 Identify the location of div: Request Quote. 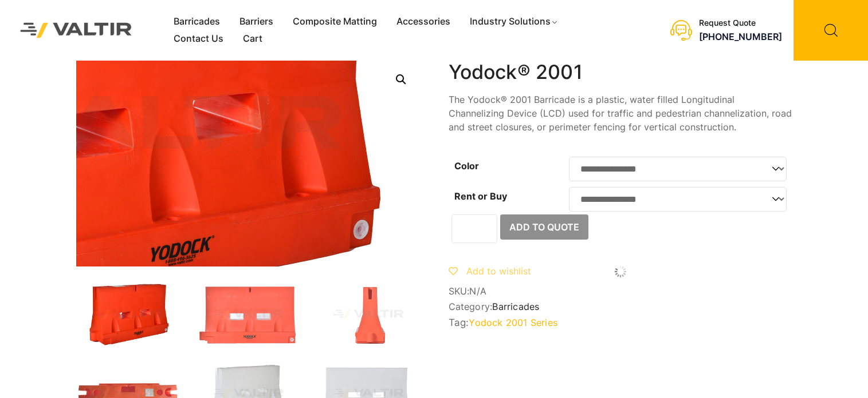
(740, 23).